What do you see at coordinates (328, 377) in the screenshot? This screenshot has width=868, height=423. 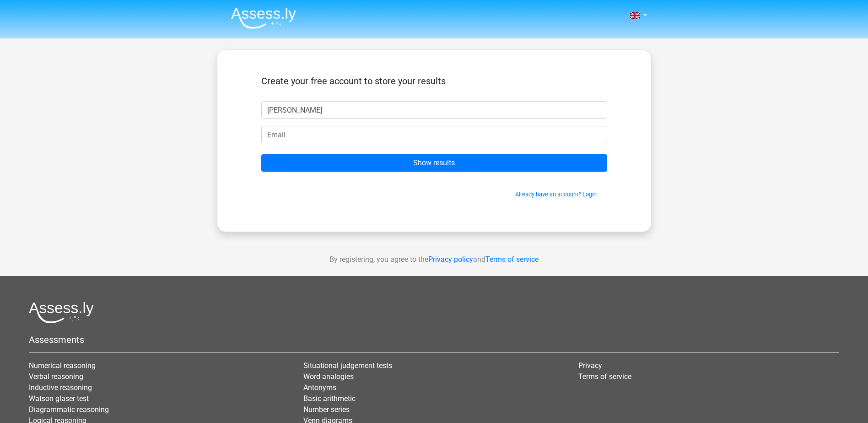 I see `a: Word analogies` at bounding box center [328, 377].